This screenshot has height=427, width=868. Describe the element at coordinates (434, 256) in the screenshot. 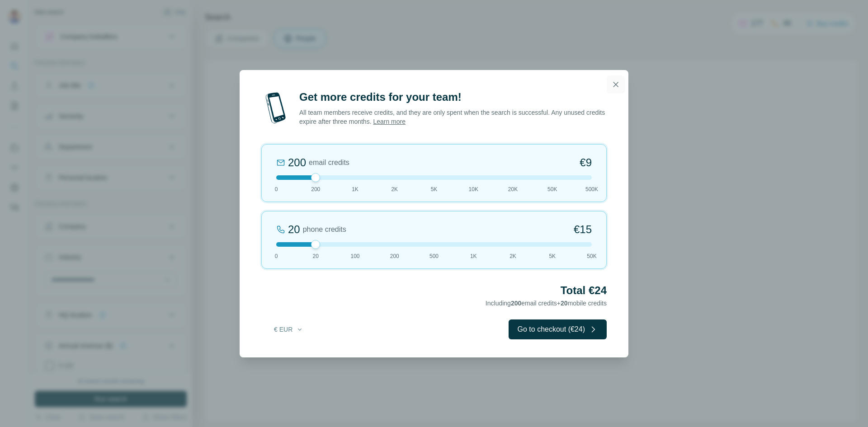

I see `span: 500` at that location.